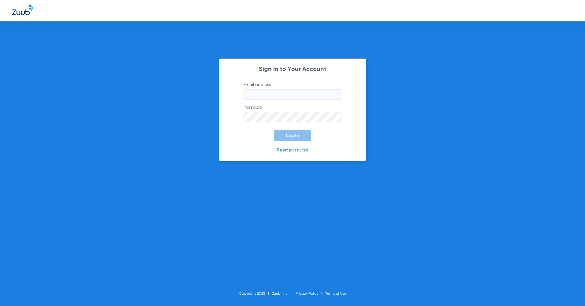  I want to click on label: Password, so click(293, 113).